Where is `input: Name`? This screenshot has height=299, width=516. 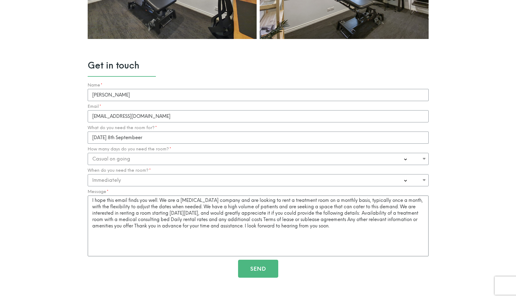 input: Name is located at coordinates (258, 95).